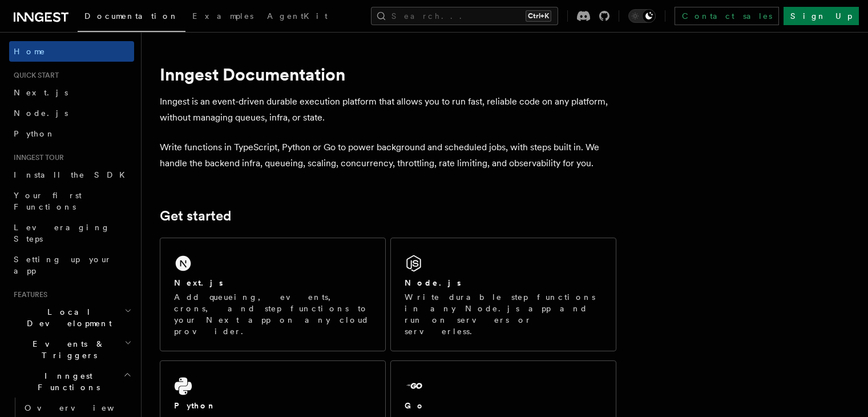 This screenshot has width=868, height=417. What do you see at coordinates (222, 17) in the screenshot?
I see `a: Examples` at bounding box center [222, 17].